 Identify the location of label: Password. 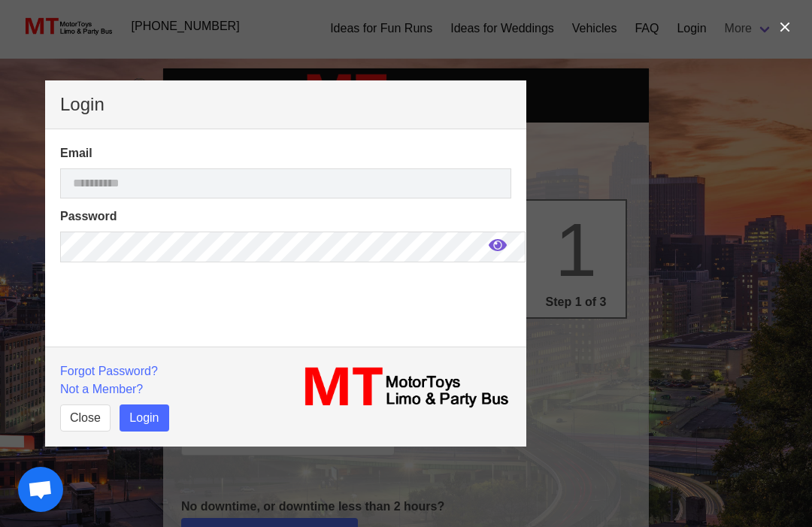
(285, 217).